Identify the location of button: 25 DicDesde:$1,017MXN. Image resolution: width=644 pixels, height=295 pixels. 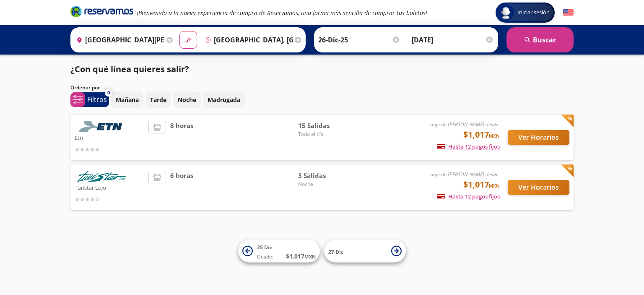
(279, 251).